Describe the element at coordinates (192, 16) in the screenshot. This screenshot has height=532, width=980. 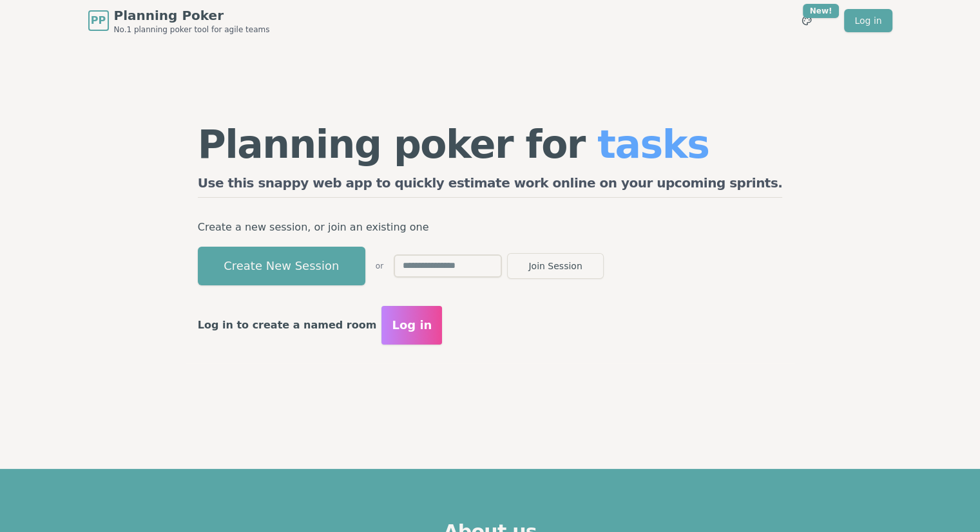
I see `span: Planning Poker` at that location.